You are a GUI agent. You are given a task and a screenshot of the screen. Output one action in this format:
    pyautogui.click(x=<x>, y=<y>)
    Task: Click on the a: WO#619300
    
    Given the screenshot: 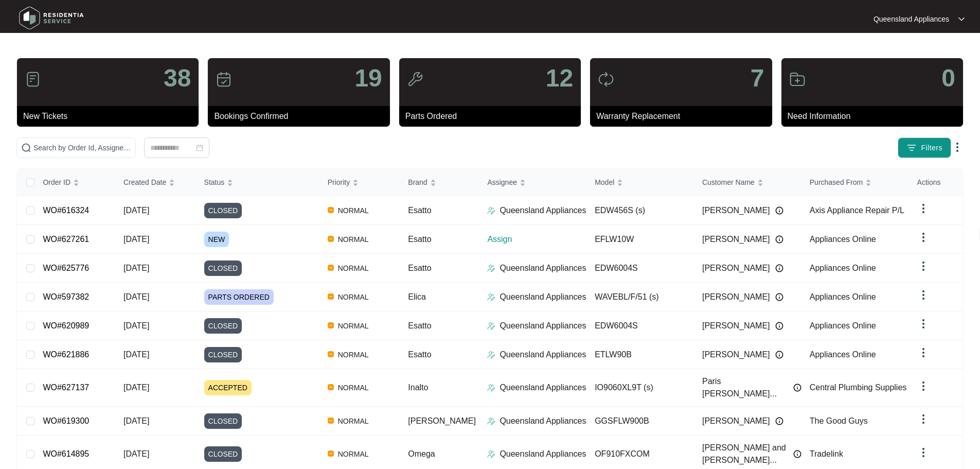 What is the action you would take?
    pyautogui.click(x=66, y=421)
    